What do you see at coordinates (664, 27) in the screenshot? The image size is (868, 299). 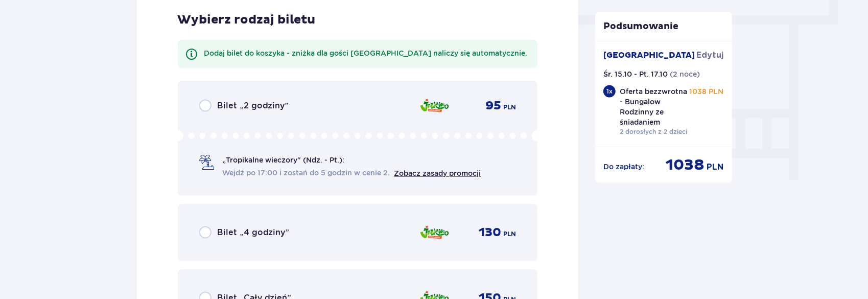 I see `p: Podsumowanie` at bounding box center [664, 27].